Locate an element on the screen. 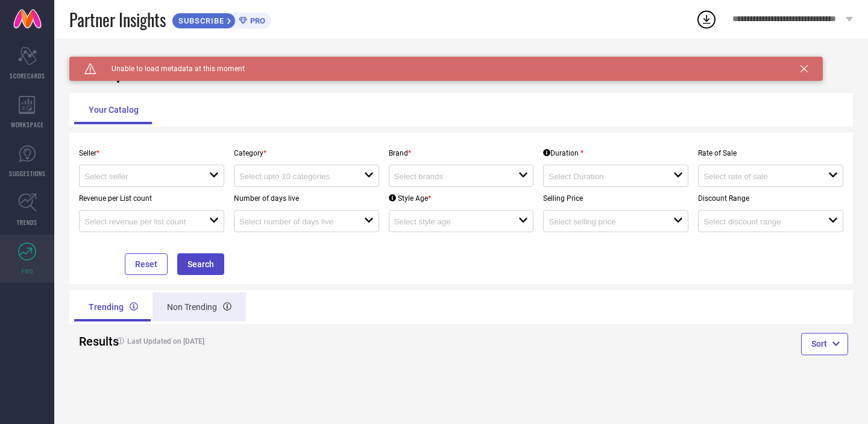  span: WORKSPACE is located at coordinates (27, 124).